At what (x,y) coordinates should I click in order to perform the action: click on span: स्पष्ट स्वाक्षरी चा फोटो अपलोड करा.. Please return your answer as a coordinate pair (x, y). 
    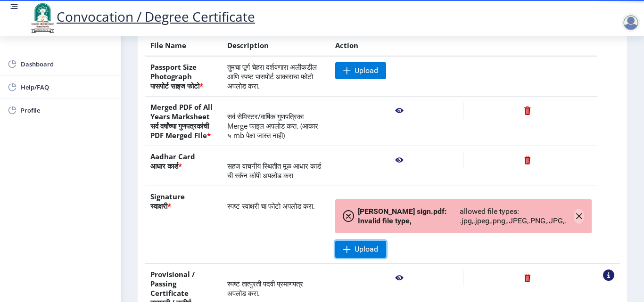
    Looking at the image, I should click on (271, 206).